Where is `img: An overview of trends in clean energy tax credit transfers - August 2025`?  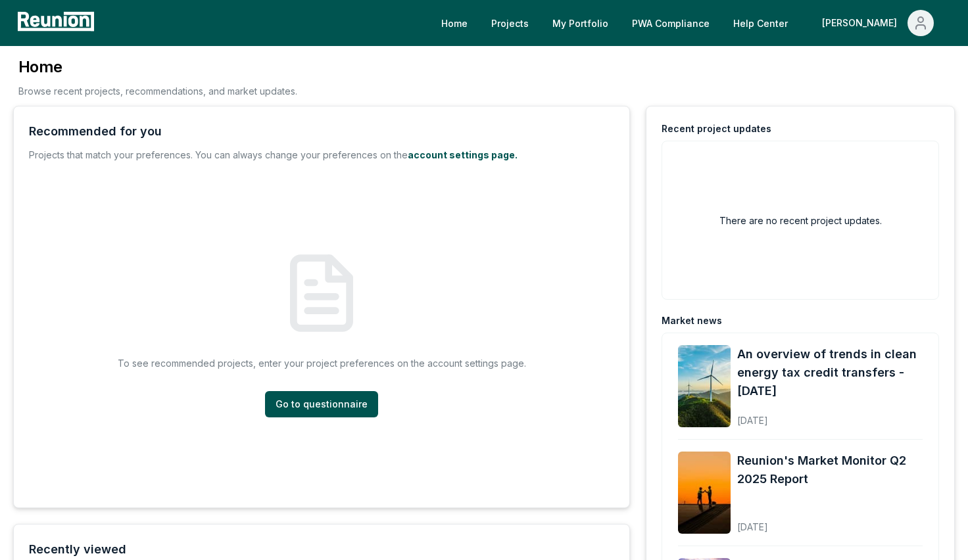 img: An overview of trends in clean energy tax credit transfers - August 2025 is located at coordinates (704, 386).